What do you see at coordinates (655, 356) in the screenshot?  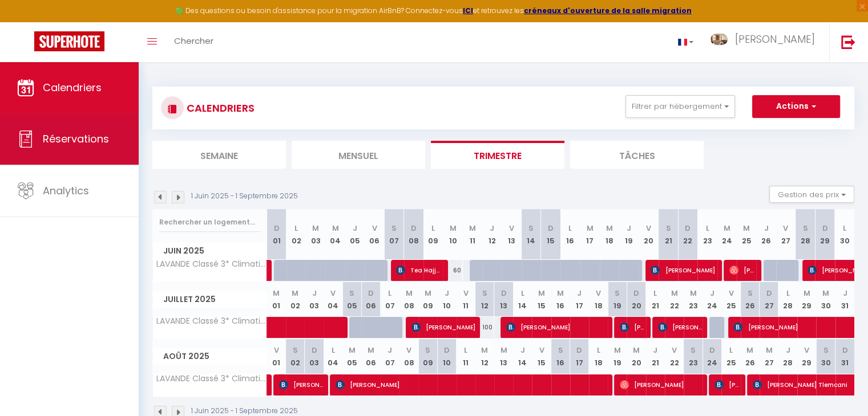 I see `th: 21` at bounding box center [655, 356].